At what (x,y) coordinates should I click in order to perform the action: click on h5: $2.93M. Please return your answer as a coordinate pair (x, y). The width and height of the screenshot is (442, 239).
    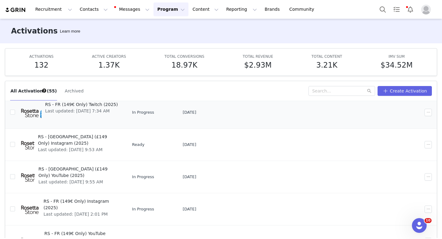
    Looking at the image, I should click on (258, 65).